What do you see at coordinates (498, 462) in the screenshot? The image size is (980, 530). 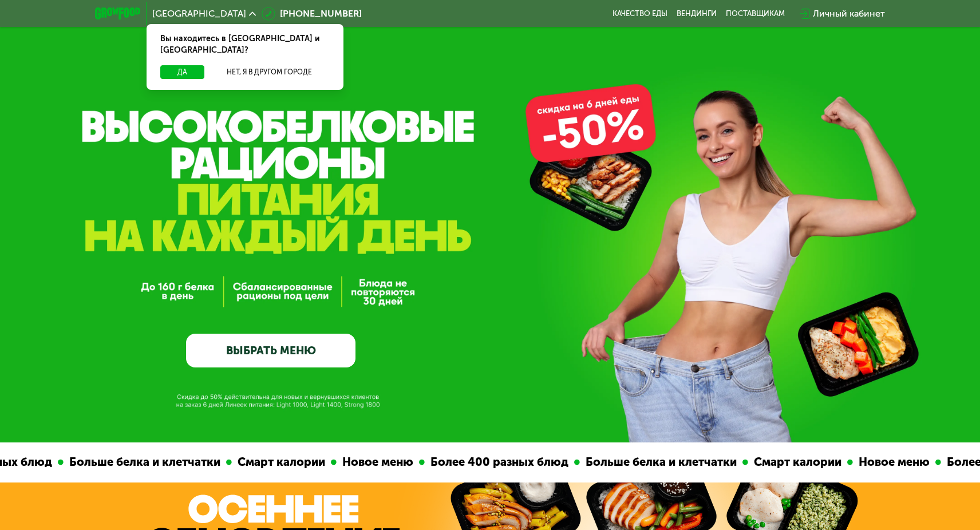 I see `div: Более 400 разных блюд` at bounding box center [498, 462].